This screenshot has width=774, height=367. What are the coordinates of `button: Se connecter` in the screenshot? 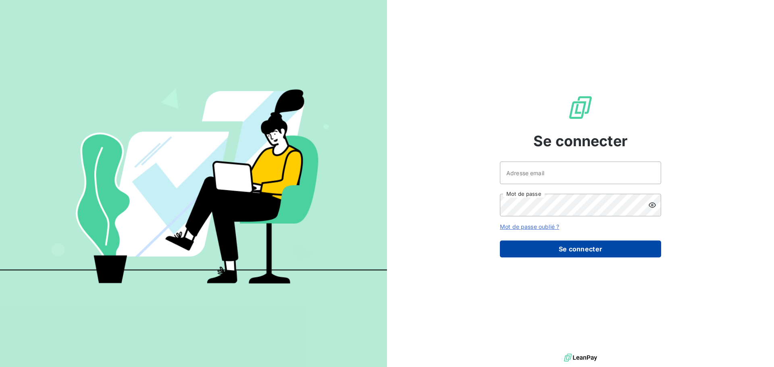 It's located at (580, 249).